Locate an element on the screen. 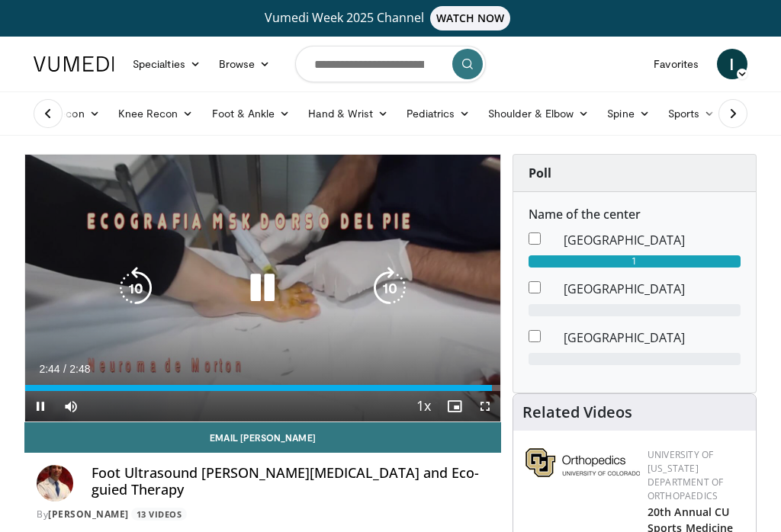 This screenshot has width=781, height=532. a: Spine is located at coordinates (628, 113).